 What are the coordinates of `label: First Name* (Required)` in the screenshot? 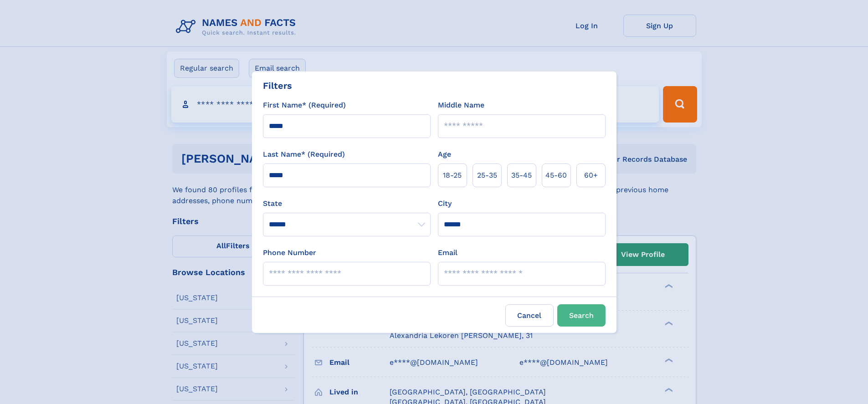 It's located at (304, 105).